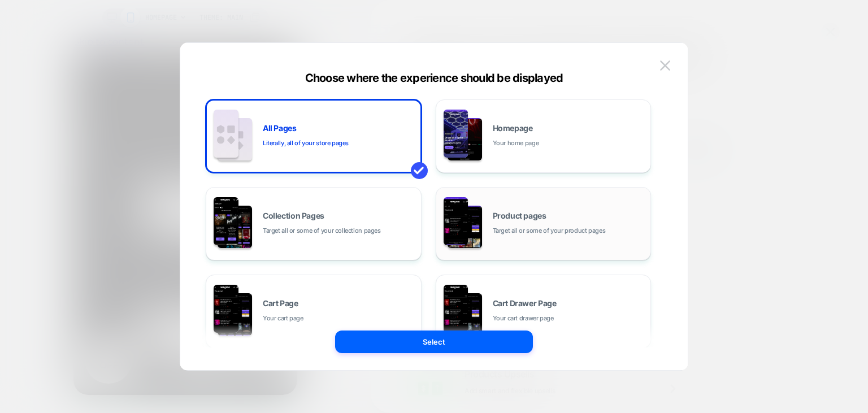 Image resolution: width=868 pixels, height=413 pixels. Describe the element at coordinates (434, 342) in the screenshot. I see `button: Select` at that location.